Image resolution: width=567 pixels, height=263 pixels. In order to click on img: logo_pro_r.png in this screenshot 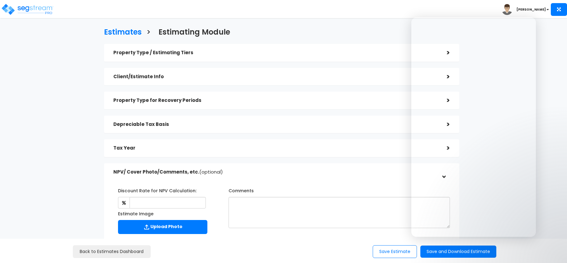, I will do `click(27, 9)`.